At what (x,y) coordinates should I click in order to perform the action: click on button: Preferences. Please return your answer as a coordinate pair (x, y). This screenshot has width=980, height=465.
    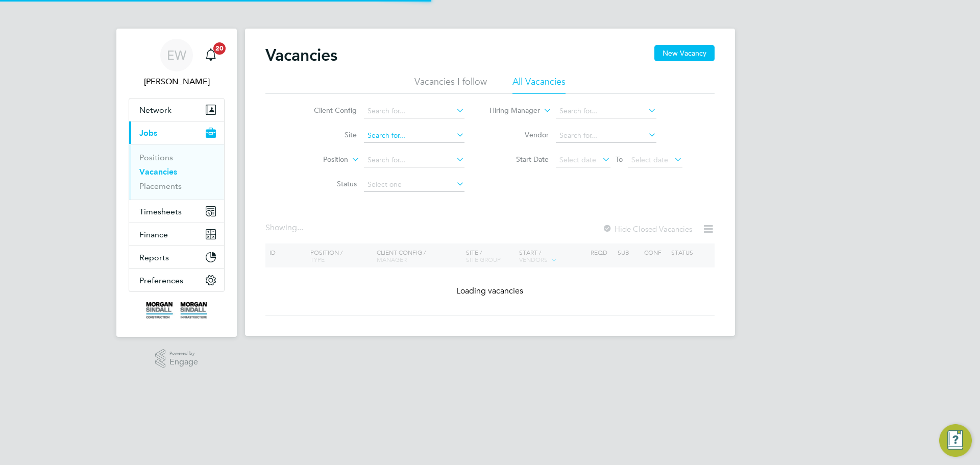
    Looking at the image, I should click on (177, 280).